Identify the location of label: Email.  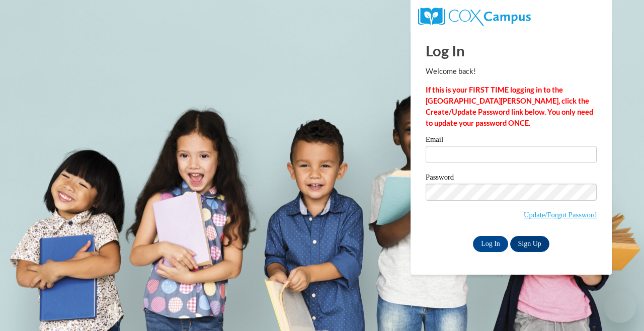
(512, 141).